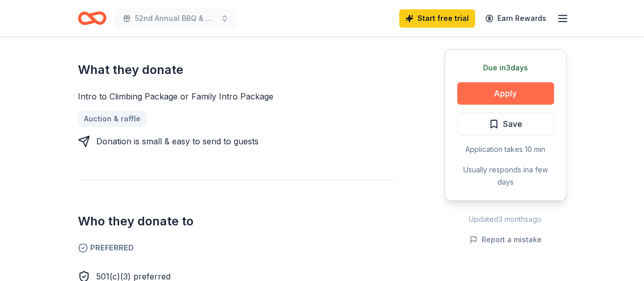 This screenshot has width=644, height=281. I want to click on button: Apply, so click(505, 93).